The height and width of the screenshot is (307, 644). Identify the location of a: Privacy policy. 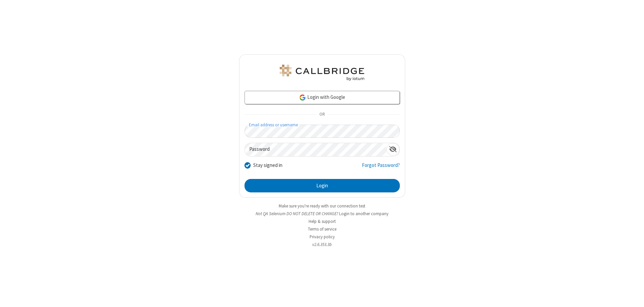
(322, 236).